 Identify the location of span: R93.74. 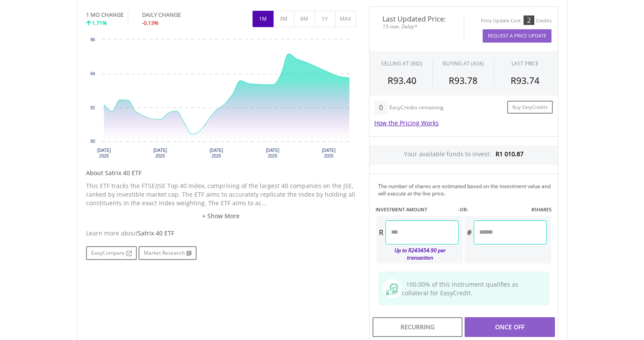
(525, 81).